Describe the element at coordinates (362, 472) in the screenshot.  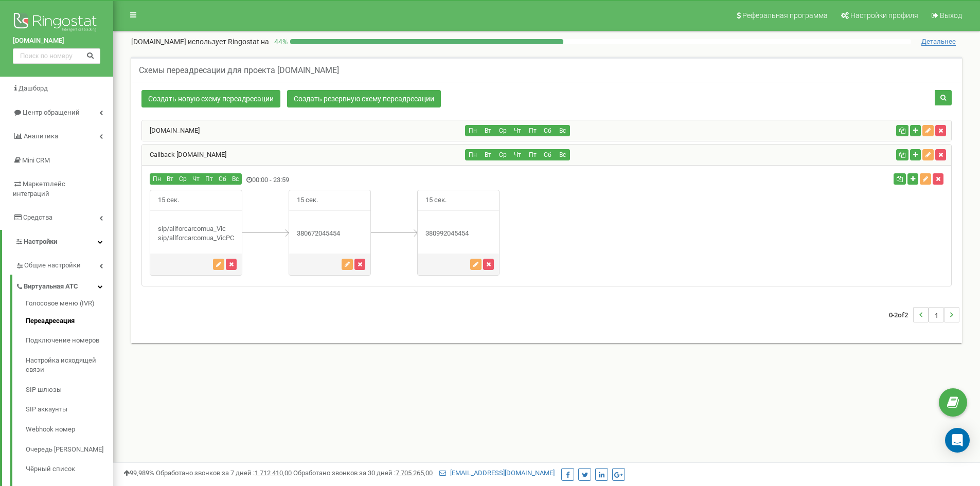
I see `span: Обработано звонков за 30 дней :` at that location.